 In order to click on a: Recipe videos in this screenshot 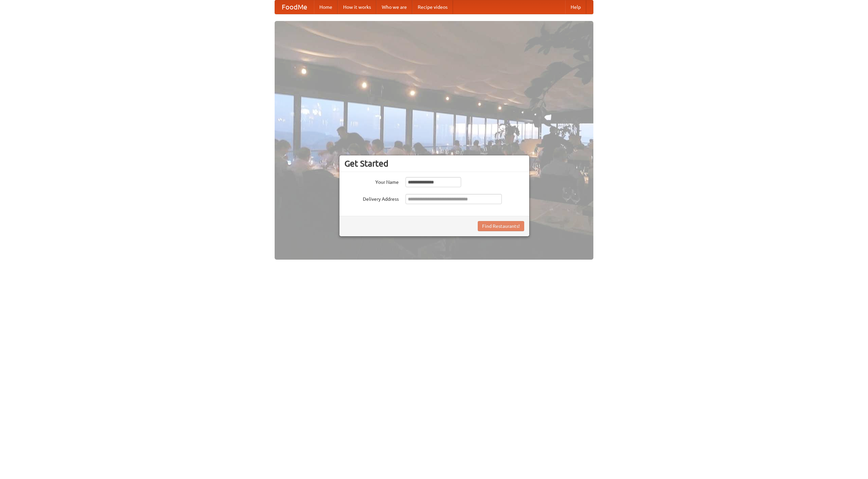, I will do `click(432, 7)`.